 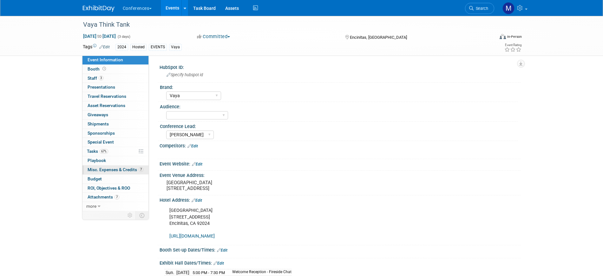 What do you see at coordinates (481, 8) in the screenshot?
I see `span: Search` at bounding box center [481, 8].